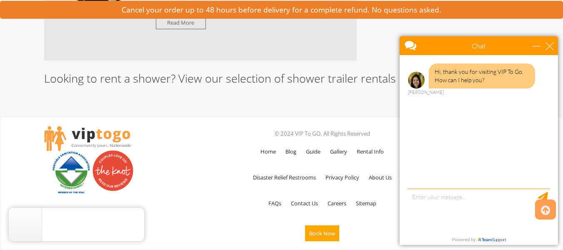  What do you see at coordinates (22, 49) in the screenshot?
I see `img: Anne avatar image.` at bounding box center [22, 49].